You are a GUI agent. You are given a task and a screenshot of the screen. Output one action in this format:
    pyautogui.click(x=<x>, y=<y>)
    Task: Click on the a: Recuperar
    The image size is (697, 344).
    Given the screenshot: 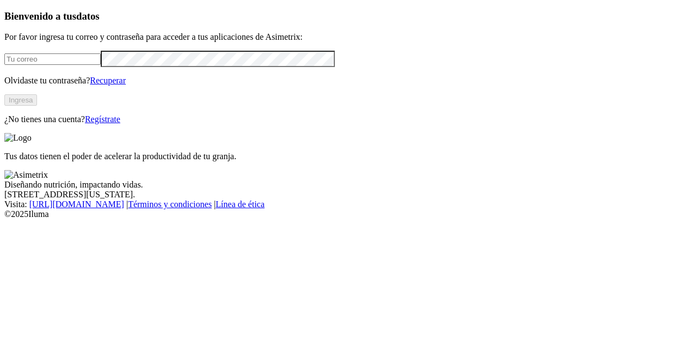 What is the action you would take?
    pyautogui.click(x=108, y=80)
    